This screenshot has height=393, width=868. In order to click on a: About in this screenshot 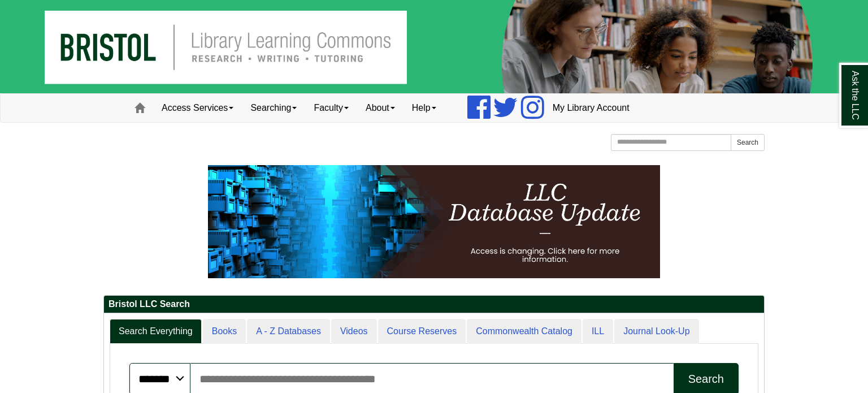, I will do `click(381, 108)`.